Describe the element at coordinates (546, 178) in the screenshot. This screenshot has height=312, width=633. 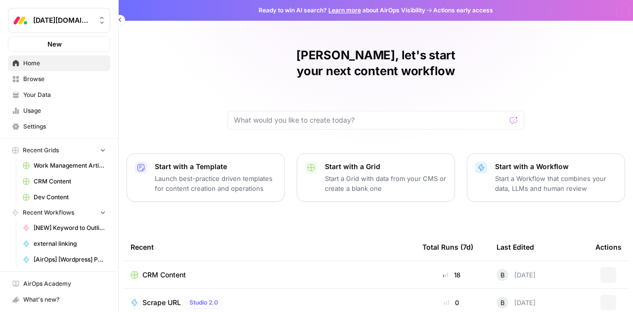
I see `button: Start with a WorkflowStart a Workflow that combines your data, LLMs and human review` at that location.